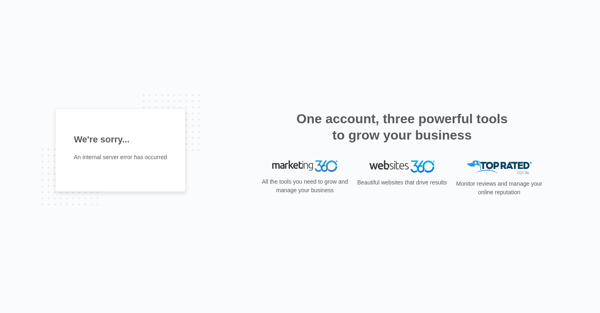  Describe the element at coordinates (305, 186) in the screenshot. I see `p: All the tools you need to grow and manage your business` at that location.